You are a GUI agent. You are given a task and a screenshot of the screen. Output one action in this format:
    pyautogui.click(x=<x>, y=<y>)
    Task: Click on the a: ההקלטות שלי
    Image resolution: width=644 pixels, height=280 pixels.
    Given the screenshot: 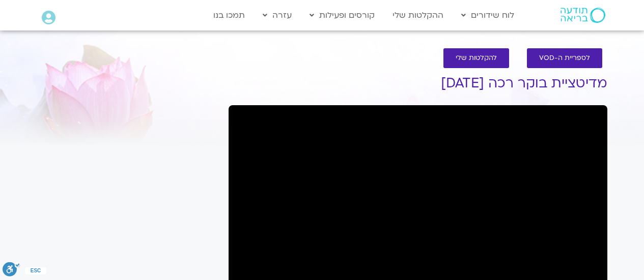 What is the action you would take?
    pyautogui.click(x=418, y=16)
    